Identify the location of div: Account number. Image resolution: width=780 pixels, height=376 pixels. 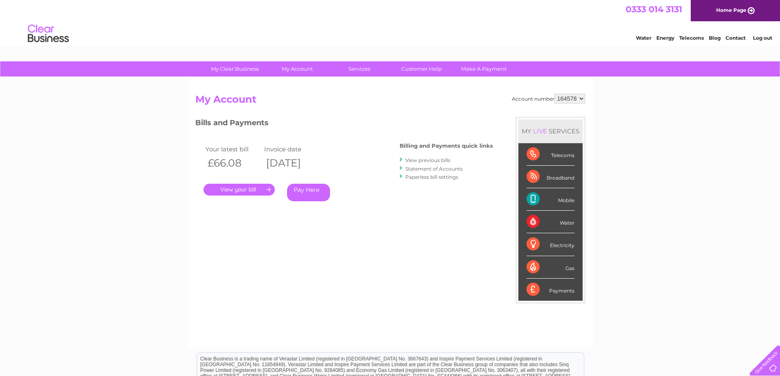
(548, 99).